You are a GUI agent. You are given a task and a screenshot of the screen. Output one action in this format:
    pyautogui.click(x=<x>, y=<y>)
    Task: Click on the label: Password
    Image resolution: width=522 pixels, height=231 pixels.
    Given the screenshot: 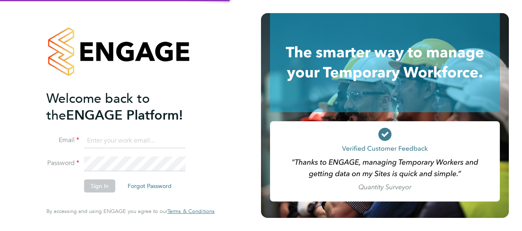 What is the action you would take?
    pyautogui.click(x=63, y=163)
    